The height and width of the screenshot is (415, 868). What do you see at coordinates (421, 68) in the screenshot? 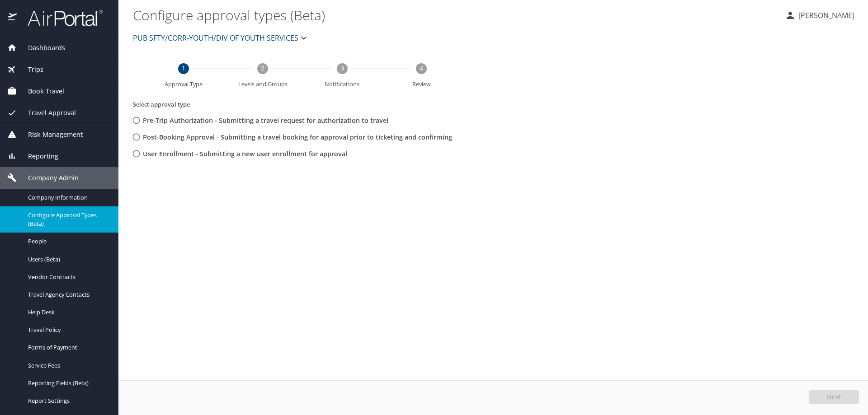
I see `text: 4` at bounding box center [421, 68].